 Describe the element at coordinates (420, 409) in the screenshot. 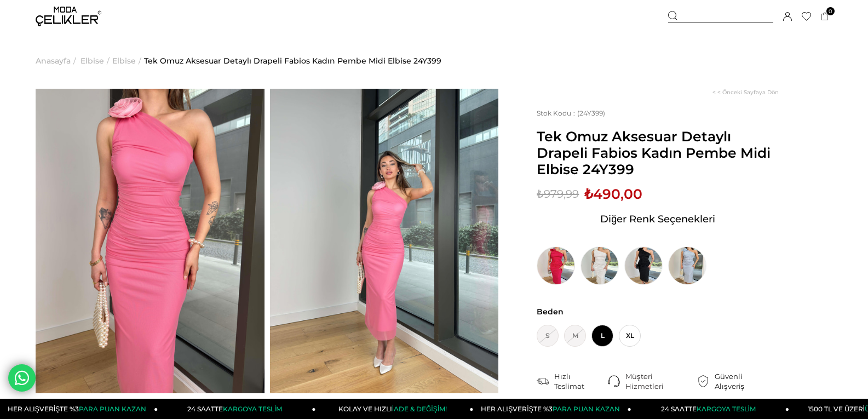

I see `span: İADE & DEĞİŞİM!` at that location.